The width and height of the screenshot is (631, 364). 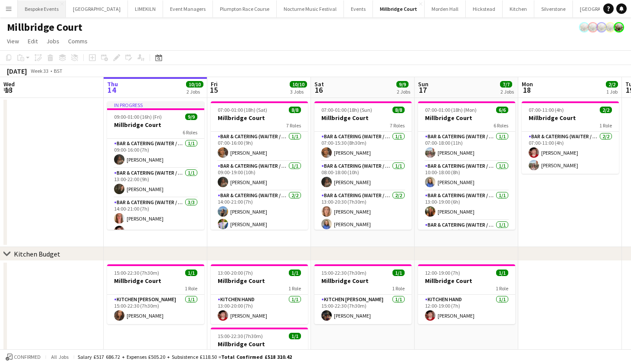 I want to click on span: Jobs, so click(x=53, y=41).